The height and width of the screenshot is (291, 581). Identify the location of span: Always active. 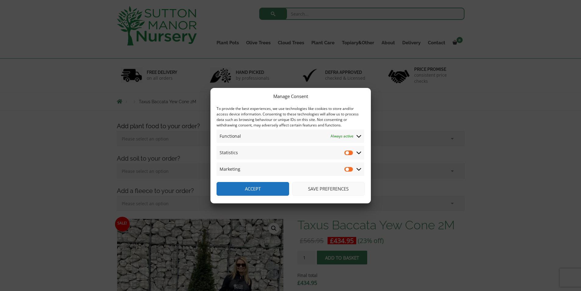
(342, 136).